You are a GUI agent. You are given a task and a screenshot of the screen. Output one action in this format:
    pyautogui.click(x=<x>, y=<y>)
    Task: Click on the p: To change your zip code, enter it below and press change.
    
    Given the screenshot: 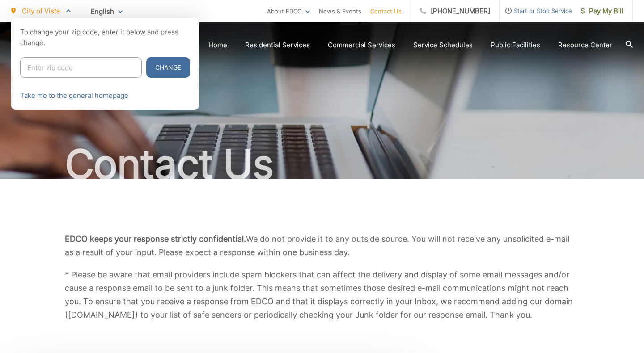 What is the action you would take?
    pyautogui.click(x=105, y=38)
    